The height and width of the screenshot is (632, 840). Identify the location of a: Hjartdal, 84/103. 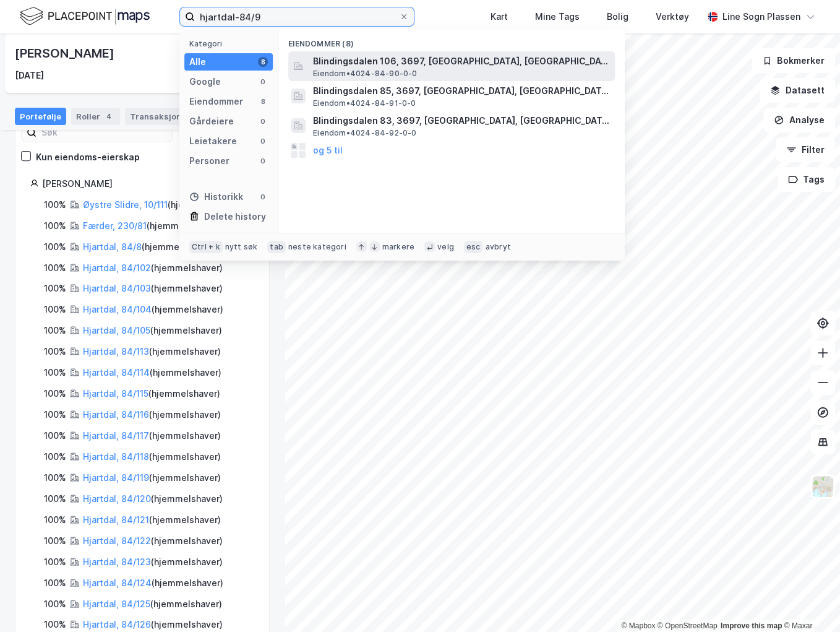
(117, 288).